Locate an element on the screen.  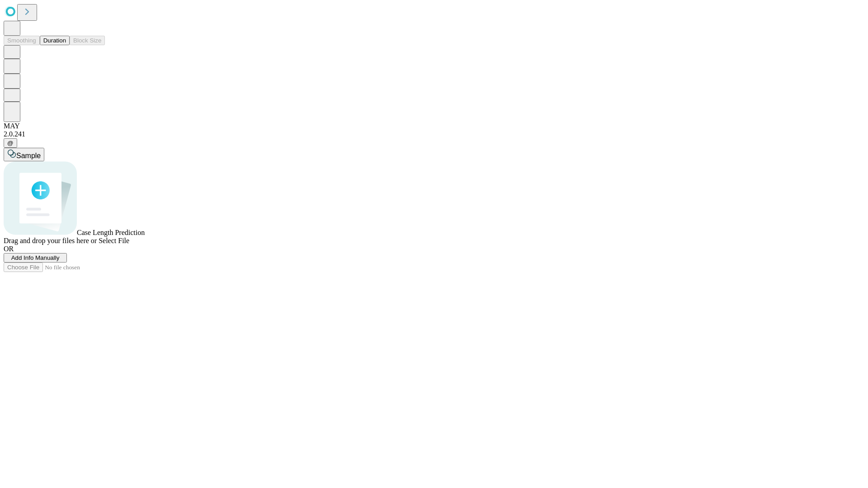
button: Block Size is located at coordinates (87, 41).